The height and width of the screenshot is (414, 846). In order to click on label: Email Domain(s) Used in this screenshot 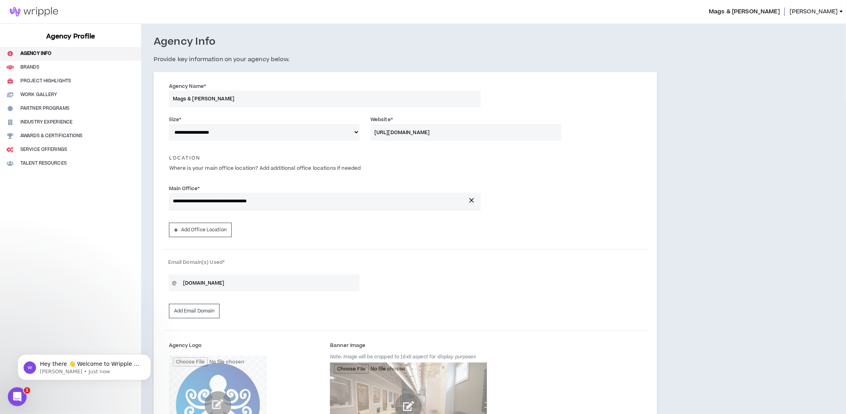, I will do `click(197, 262)`.